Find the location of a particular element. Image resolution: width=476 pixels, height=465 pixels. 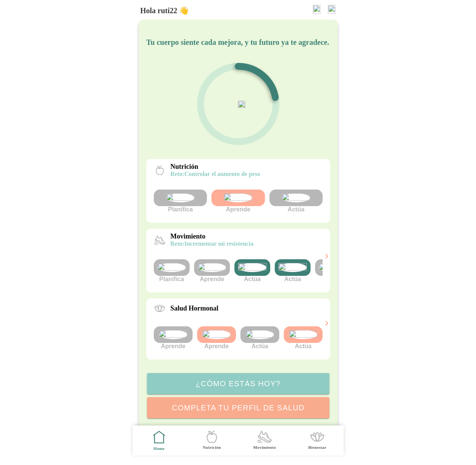

p: Controlar el aumento de peso is located at coordinates (215, 174).